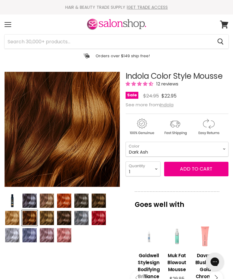 This screenshot has width=233, height=279. Describe the element at coordinates (176, 262) in the screenshot. I see `h3: Muk Fat Blowout Mousse` at that location.